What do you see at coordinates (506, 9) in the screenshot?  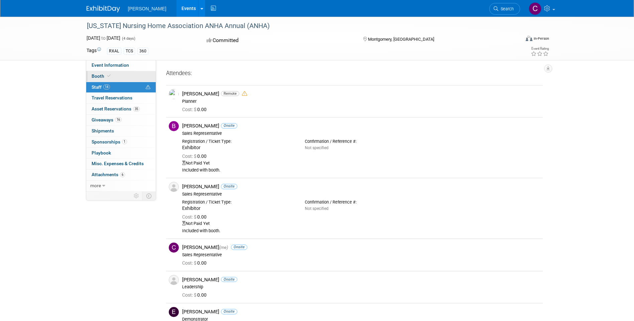 I see `span: Search` at bounding box center [506, 9].